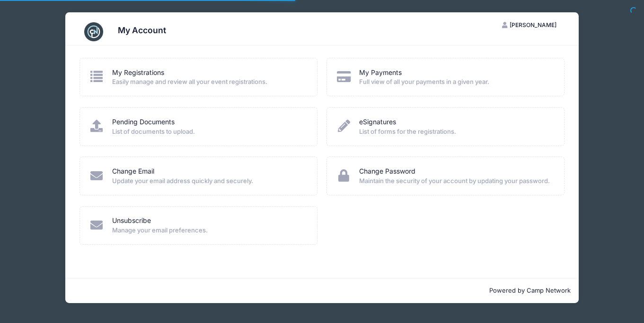 The width and height of the screenshot is (644, 323). What do you see at coordinates (132, 221) in the screenshot?
I see `a: Unsubscribe` at bounding box center [132, 221].